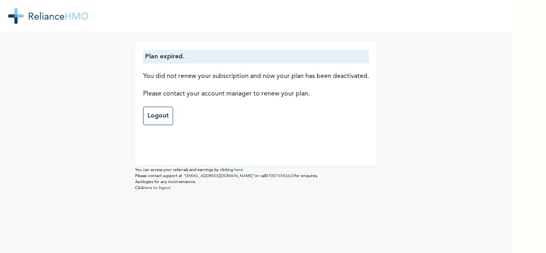  Describe the element at coordinates (256, 170) in the screenshot. I see `p: You can access your referrals and earnings by clicking` at that location.